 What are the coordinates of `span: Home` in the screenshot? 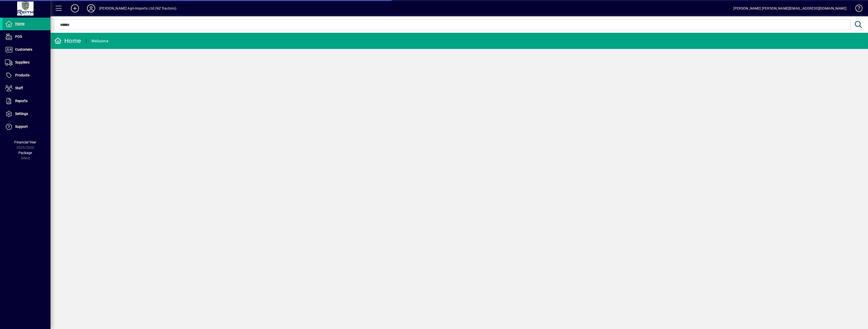 It's located at (20, 24).